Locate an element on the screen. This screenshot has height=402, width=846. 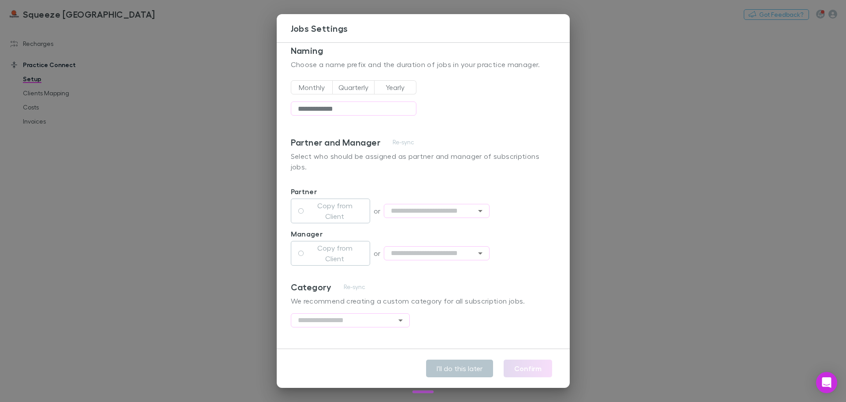
h3: Naming is located at coordinates (307, 50).